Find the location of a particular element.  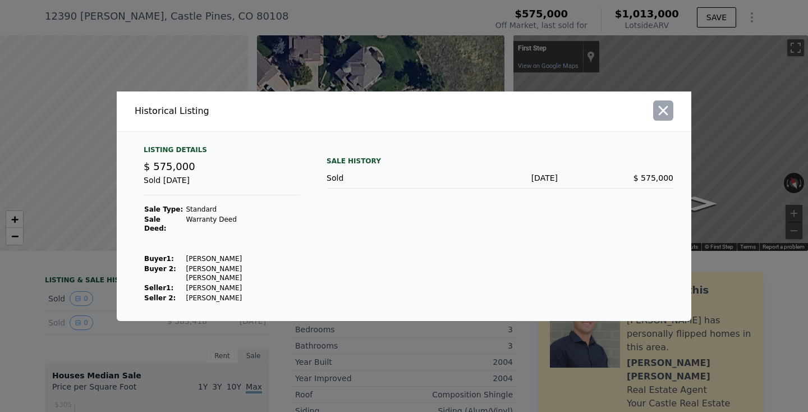

strong: Buyer 1 : is located at coordinates (159, 259).